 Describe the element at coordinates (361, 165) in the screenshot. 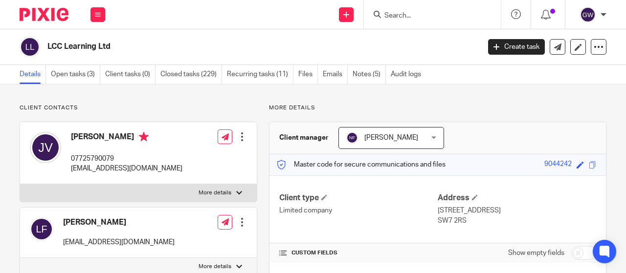

I see `p: Master code for secure communications and files` at that location.